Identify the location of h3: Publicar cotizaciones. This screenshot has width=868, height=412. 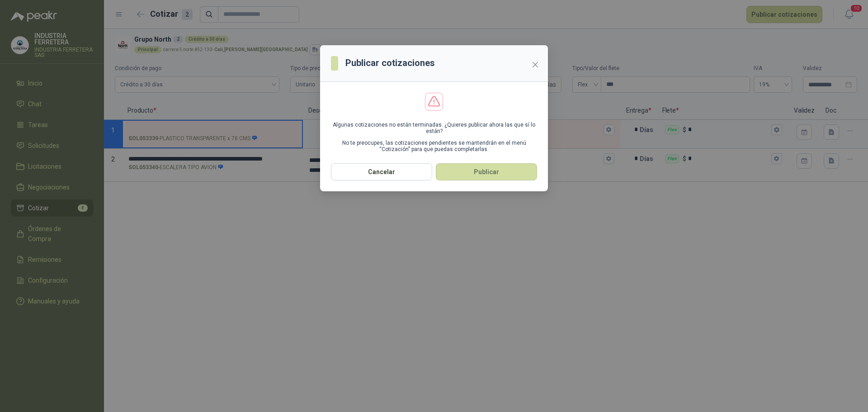
(391, 63).